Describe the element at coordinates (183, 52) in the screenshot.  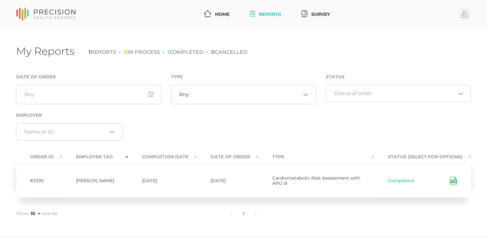
I see `li: COMPLETED` at that location.